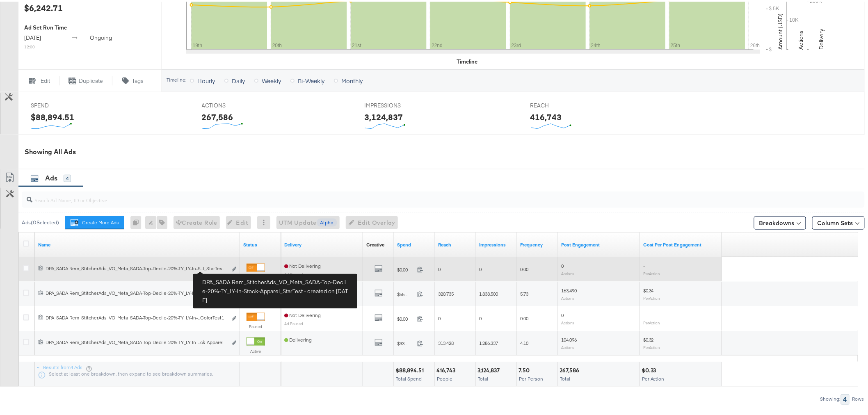 This screenshot has height=415, width=868. I want to click on span: REACH, so click(561, 104).